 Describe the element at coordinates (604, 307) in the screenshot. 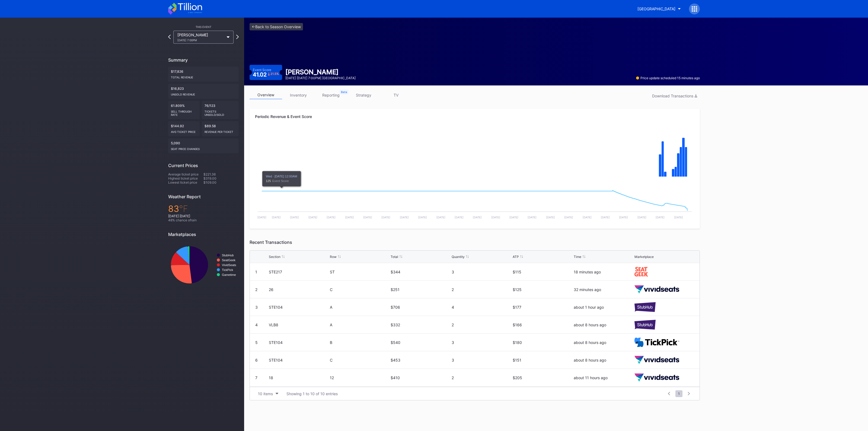

I see `div: about 1 hour ago` at that location.